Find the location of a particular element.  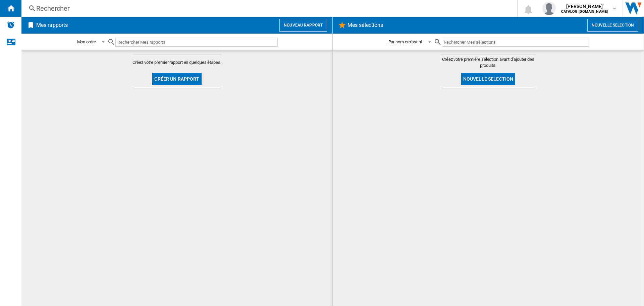

span: Créez votre premier rapport en quelques étapes. is located at coordinates (177, 62).